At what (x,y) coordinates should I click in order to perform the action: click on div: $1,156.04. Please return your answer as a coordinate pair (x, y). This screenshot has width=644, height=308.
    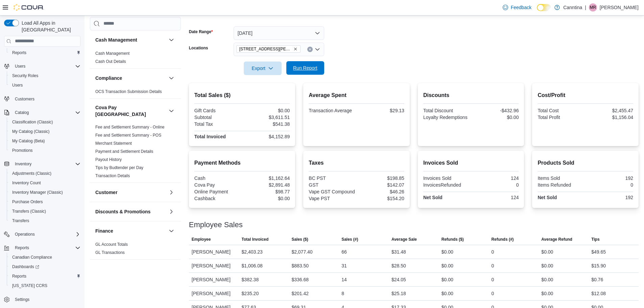
    Looking at the image, I should click on (610, 117).